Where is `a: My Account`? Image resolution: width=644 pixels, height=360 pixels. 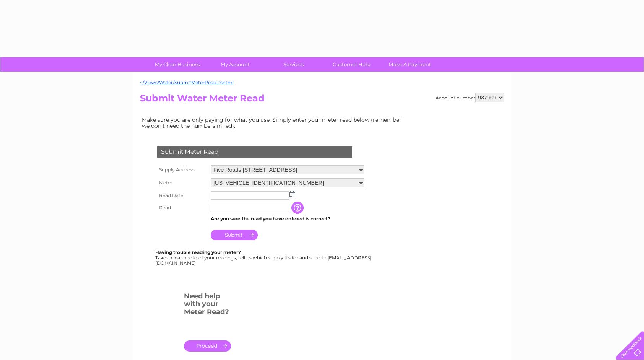 a: My Account is located at coordinates (235, 64).